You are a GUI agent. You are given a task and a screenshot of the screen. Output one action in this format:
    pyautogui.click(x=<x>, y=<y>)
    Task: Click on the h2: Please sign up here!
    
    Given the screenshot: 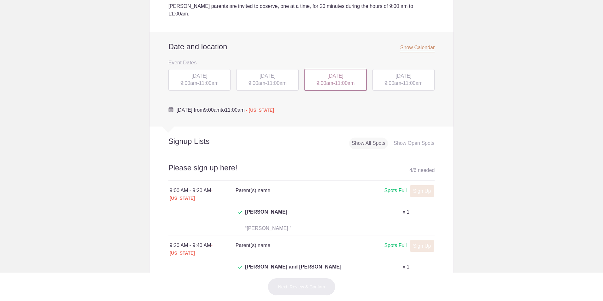 What is the action you would take?
    pyautogui.click(x=302, y=171)
    